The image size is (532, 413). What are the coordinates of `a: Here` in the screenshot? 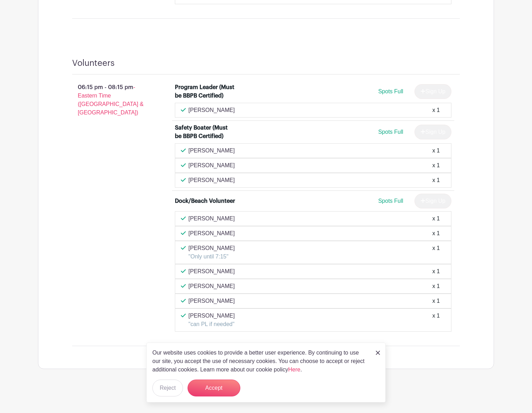 It's located at (294, 369).